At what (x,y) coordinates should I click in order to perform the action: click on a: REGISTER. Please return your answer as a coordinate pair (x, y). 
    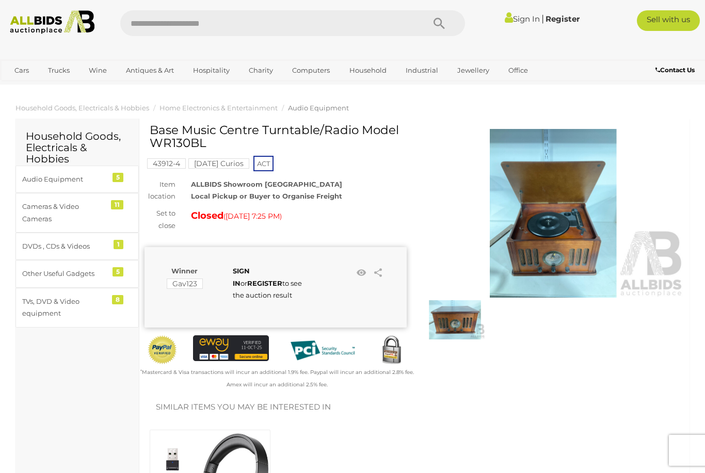
    Looking at the image, I should click on (265, 283).